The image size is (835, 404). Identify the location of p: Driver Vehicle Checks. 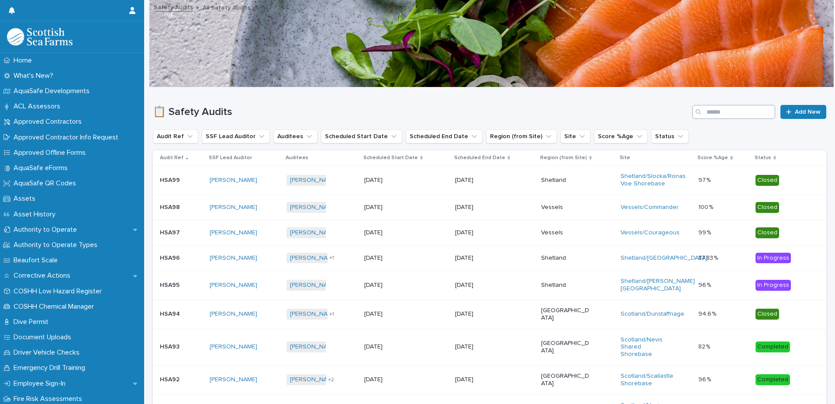
(48, 352).